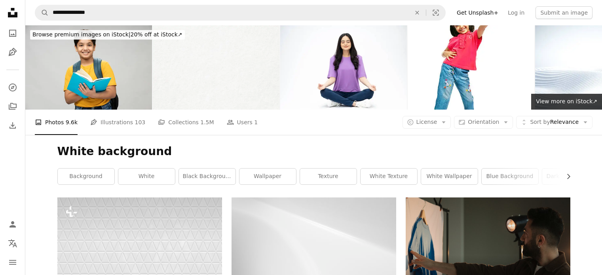 The image size is (602, 275). I want to click on button: License, so click(427, 122).